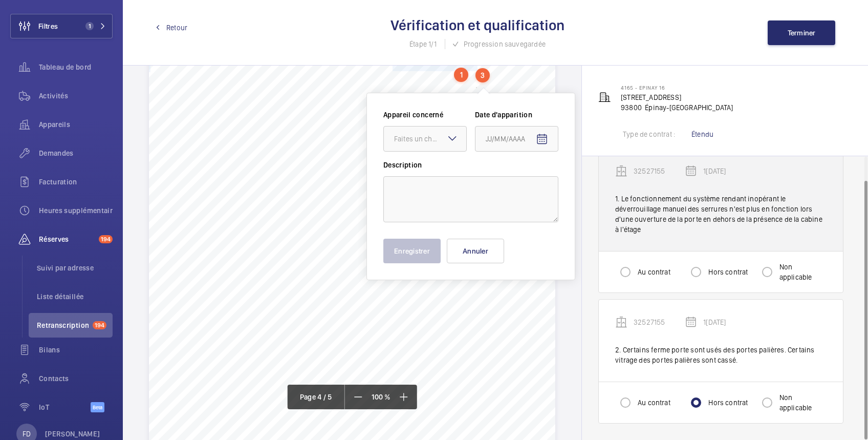 This screenshot has height=440, width=868. I want to click on span: Eléments constitutifs (dont vitrage), so click(294, 83).